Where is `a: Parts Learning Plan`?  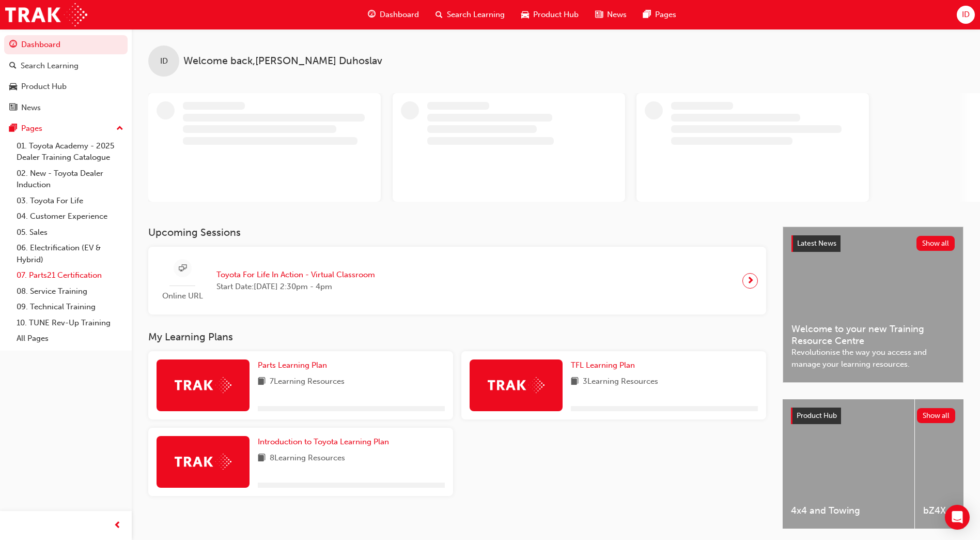 a: Parts Learning Plan is located at coordinates (294, 365).